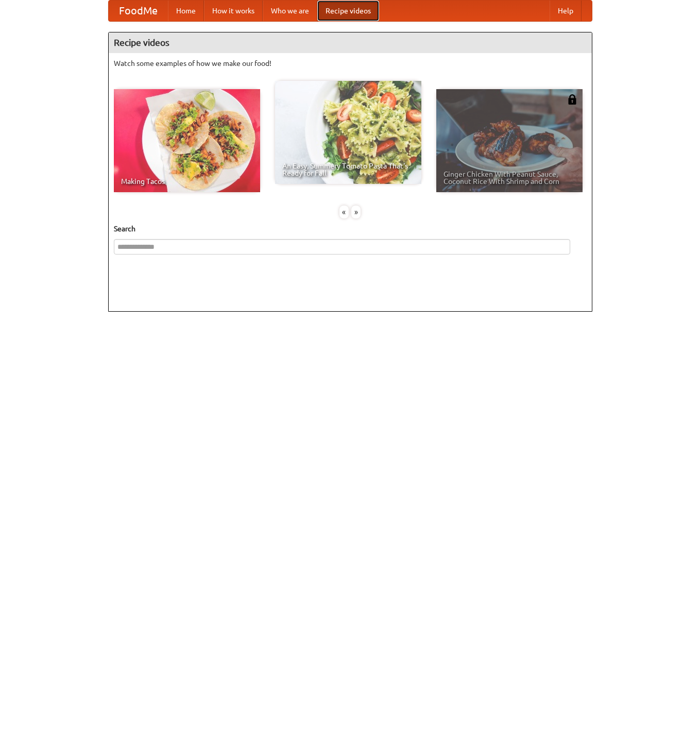  Describe the element at coordinates (350, 43) in the screenshot. I see `h4: Recipe videos` at that location.